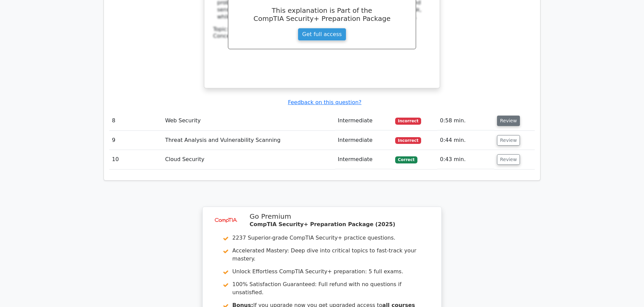 This screenshot has height=307, width=644. I want to click on a: Get full access, so click(322, 34).